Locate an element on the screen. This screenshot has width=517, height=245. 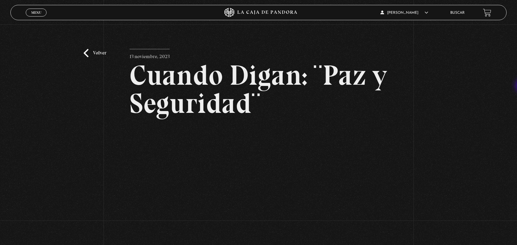
a: Volver is located at coordinates (95, 53).